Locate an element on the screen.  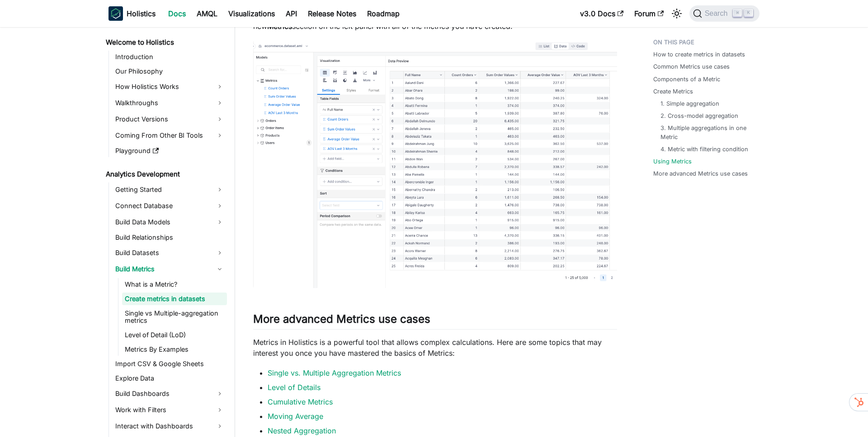
a: Cumulative Metrics is located at coordinates (300, 402).